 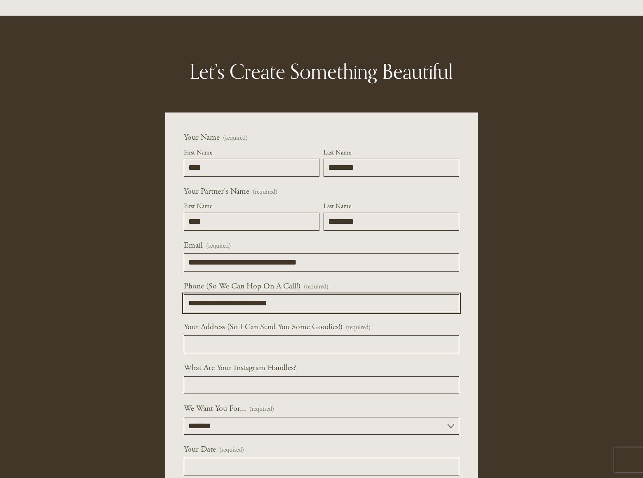 What do you see at coordinates (202, 138) in the screenshot?
I see `span: Your Name` at bounding box center [202, 138].